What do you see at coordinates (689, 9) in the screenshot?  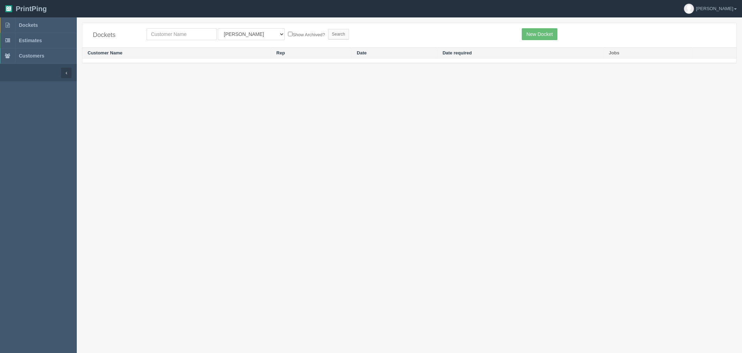 I see `img: avatar_default-7531ab5dedf162e01f1e0bb0964e6a185e93c5c22dfe317fb01d7f8cd2b1632c.jpg` at bounding box center [689, 9].